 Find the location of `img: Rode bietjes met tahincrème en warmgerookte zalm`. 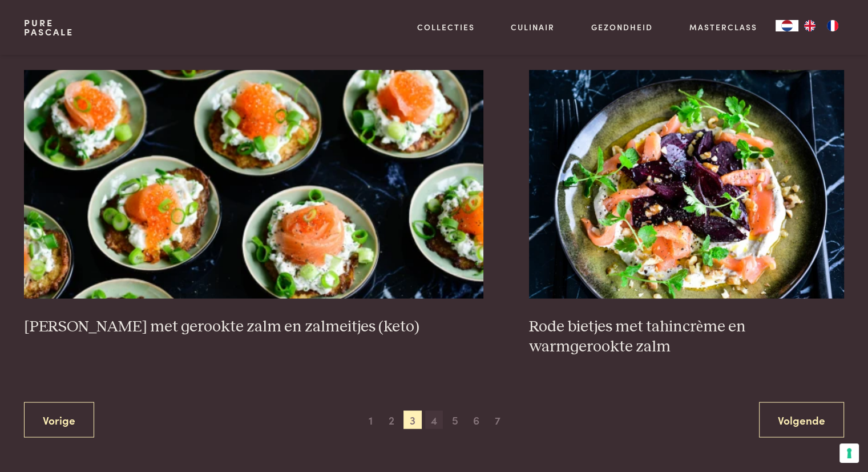

img: Rode bietjes met tahincrème en warmgerookte zalm is located at coordinates (686, 184).